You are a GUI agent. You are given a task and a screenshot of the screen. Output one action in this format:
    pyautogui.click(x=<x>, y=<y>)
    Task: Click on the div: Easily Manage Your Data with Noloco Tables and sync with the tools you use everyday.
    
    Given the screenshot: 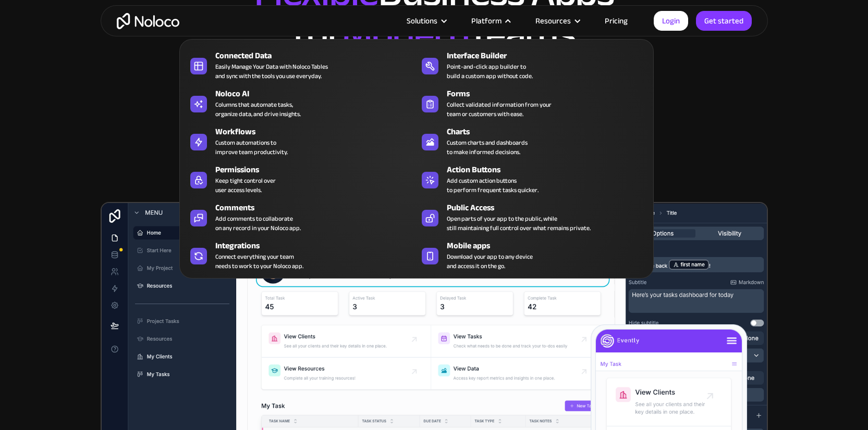 What is the action you would take?
    pyautogui.click(x=271, y=71)
    